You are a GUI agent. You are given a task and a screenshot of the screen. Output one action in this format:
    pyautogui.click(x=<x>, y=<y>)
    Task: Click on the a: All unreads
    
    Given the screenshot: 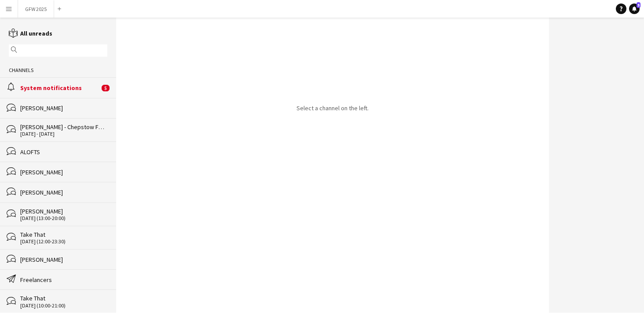 What is the action you would take?
    pyautogui.click(x=30, y=34)
    